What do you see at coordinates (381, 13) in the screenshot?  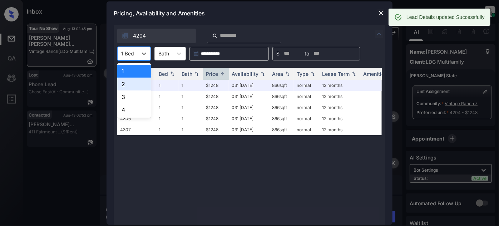 I see `img: close` at bounding box center [381, 13].